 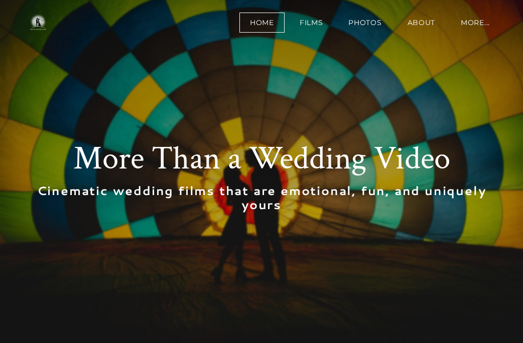 I want to click on font: Cinematic wedding films that are emotional, fun, and uniquely yours, so click(x=261, y=198).